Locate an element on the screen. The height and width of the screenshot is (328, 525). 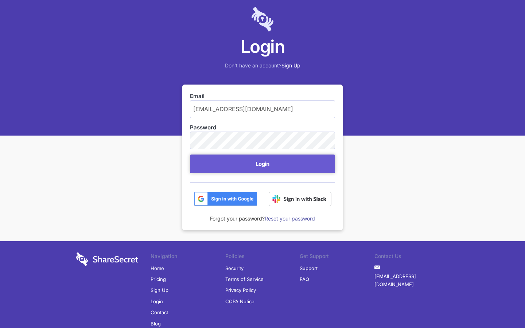
a: Login is located at coordinates (157, 301).